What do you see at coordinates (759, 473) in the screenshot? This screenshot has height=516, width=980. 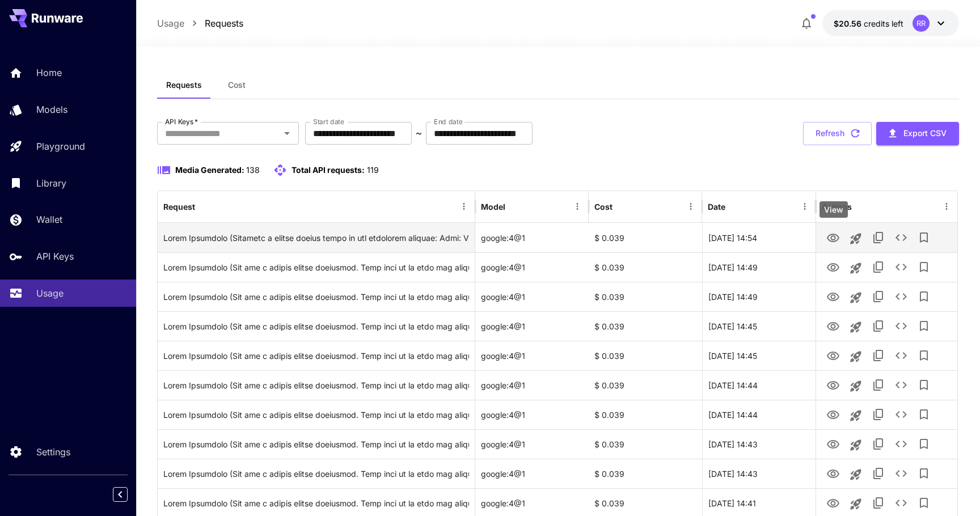 I see `div: 25 Sep, 2025 14:43` at bounding box center [759, 473].